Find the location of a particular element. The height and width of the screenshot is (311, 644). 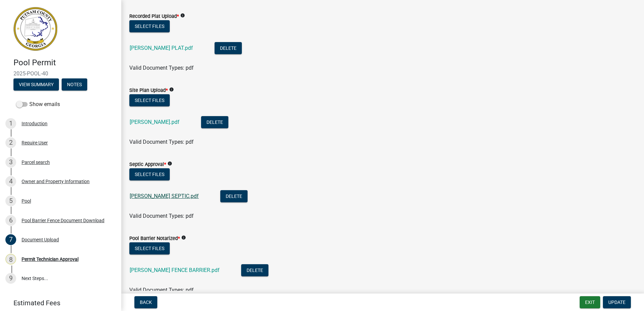

label: Site Plan Upload is located at coordinates (149, 91).